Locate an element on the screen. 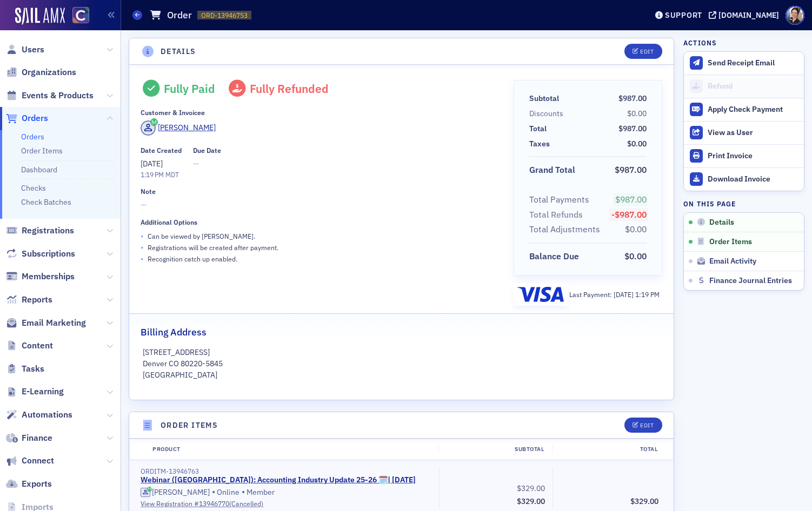 The height and width of the screenshot is (511, 812). div: Product is located at coordinates (291, 450).